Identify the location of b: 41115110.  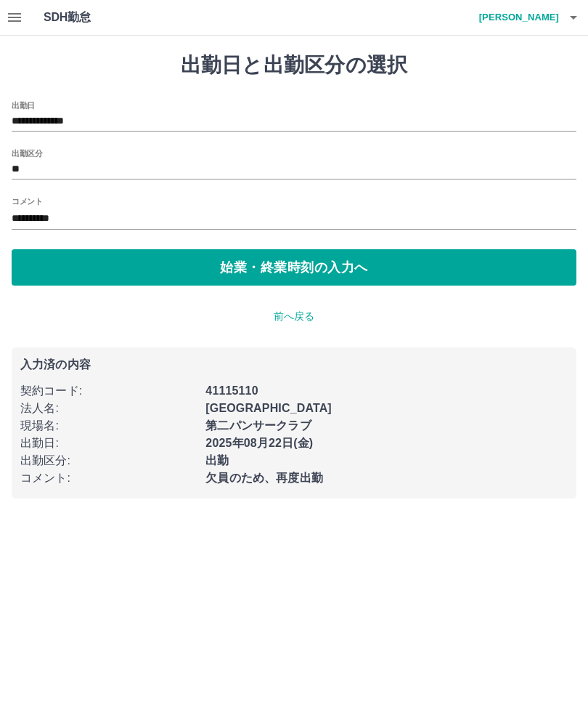
(232, 390).